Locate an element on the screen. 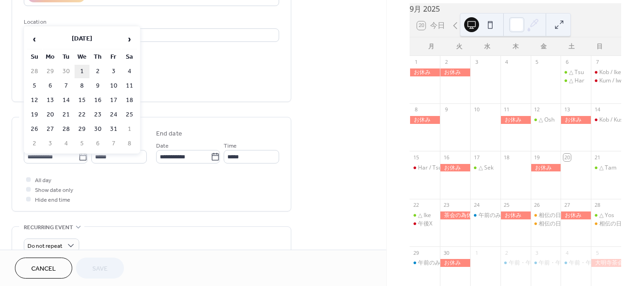 This screenshot has width=644, height=286. div: Har / Tsu is located at coordinates (425, 168).